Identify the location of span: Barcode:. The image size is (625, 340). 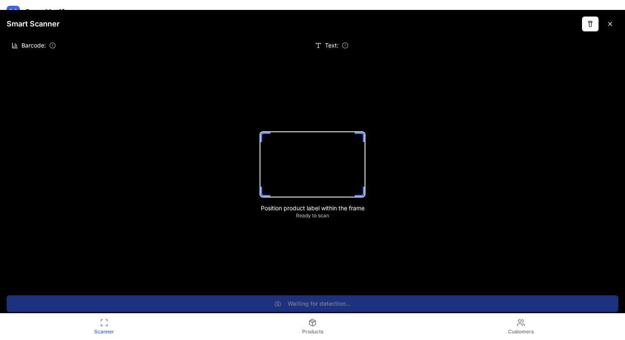
(33, 45).